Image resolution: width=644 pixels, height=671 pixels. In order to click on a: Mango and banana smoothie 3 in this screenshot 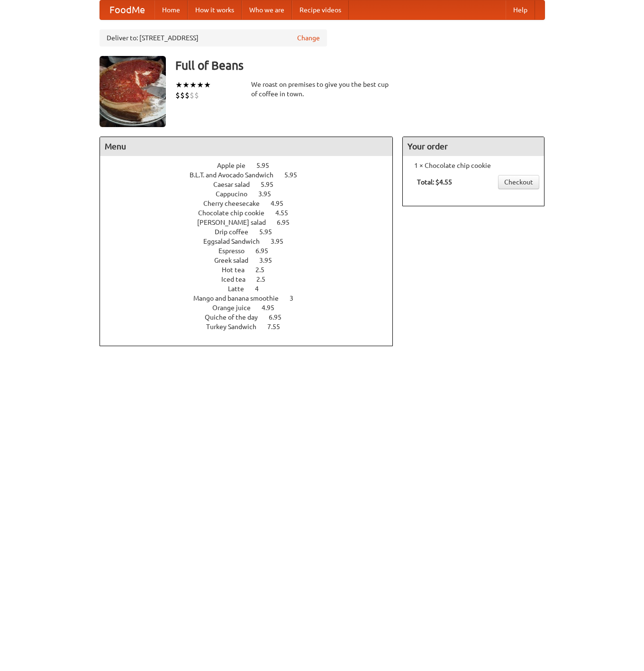, I will do `click(252, 298)`.